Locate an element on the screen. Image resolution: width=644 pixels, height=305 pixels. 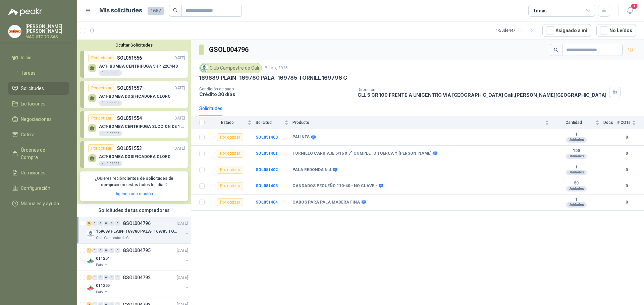
p: ¿Quieres recibir como estas todos los días? is located at coordinates (133, 182).